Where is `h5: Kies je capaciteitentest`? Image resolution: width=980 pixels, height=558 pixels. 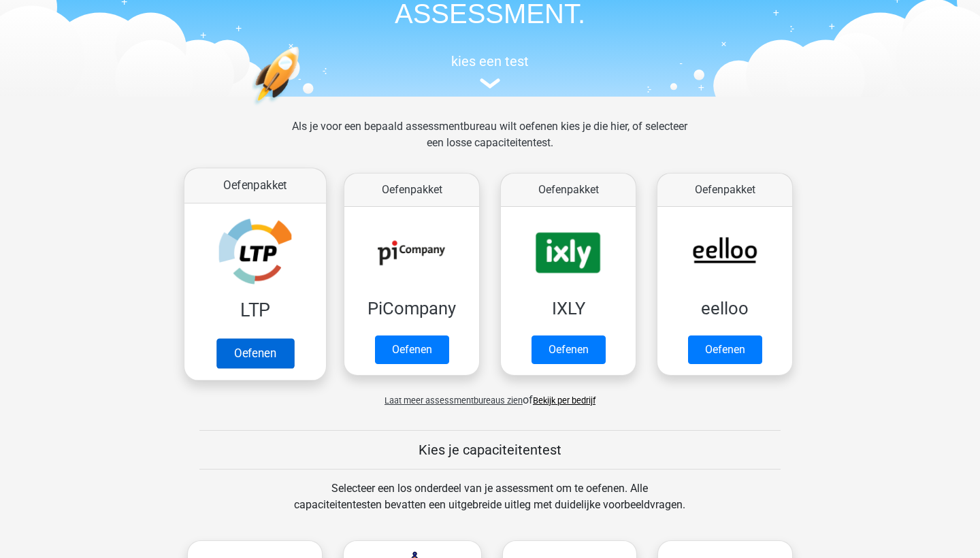
h5: Kies je capaciteitentest is located at coordinates (490, 450).